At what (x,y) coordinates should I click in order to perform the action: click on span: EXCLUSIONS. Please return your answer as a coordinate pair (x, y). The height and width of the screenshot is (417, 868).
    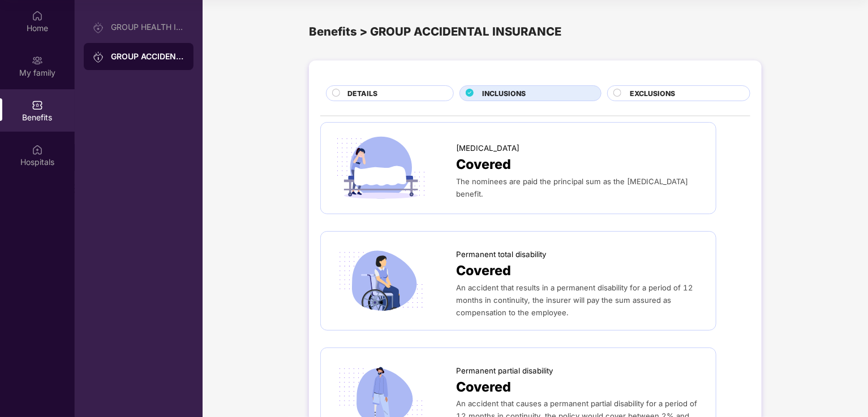
    Looking at the image, I should click on (652, 94).